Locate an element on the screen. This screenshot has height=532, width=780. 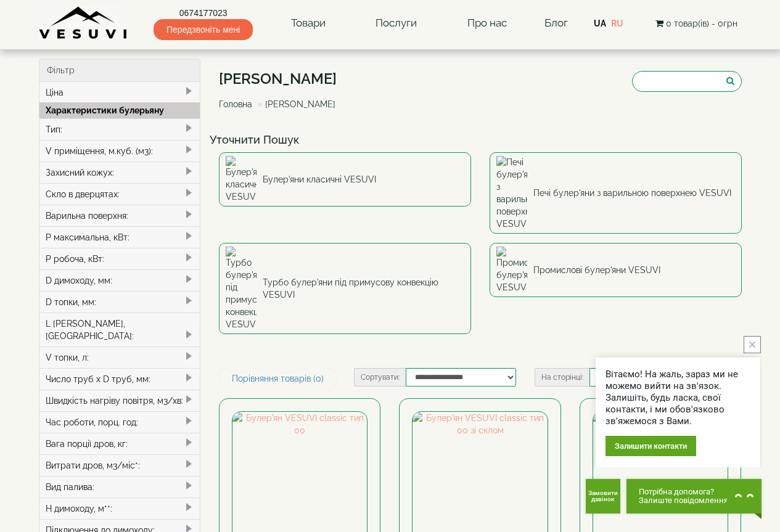
div: Фільтр is located at coordinates (119, 70).